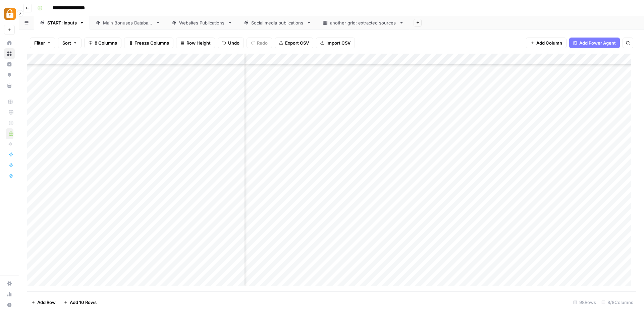 This screenshot has height=313, width=644. What do you see at coordinates (9, 75) in the screenshot?
I see `a: Opportunities` at bounding box center [9, 75].